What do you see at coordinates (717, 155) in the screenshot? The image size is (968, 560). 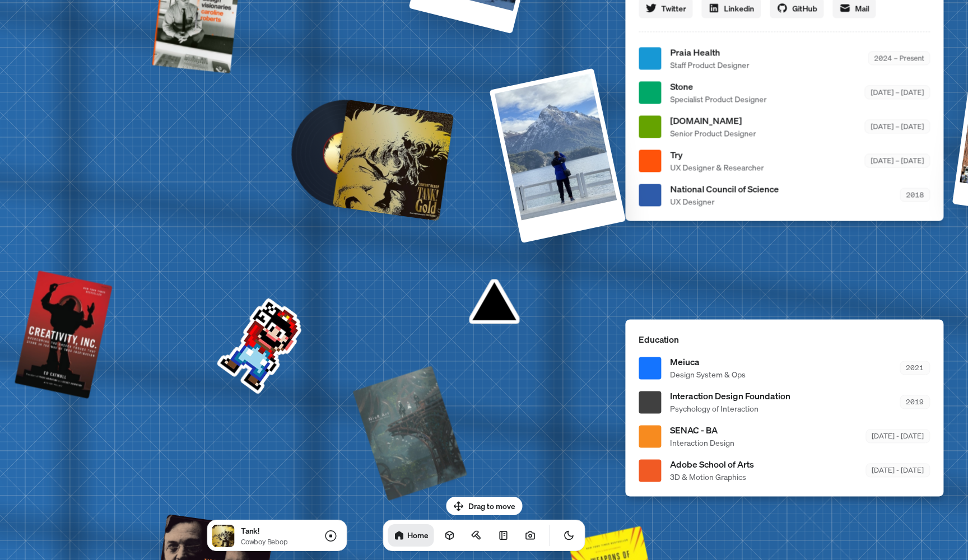 I see `span: Try` at bounding box center [717, 155].